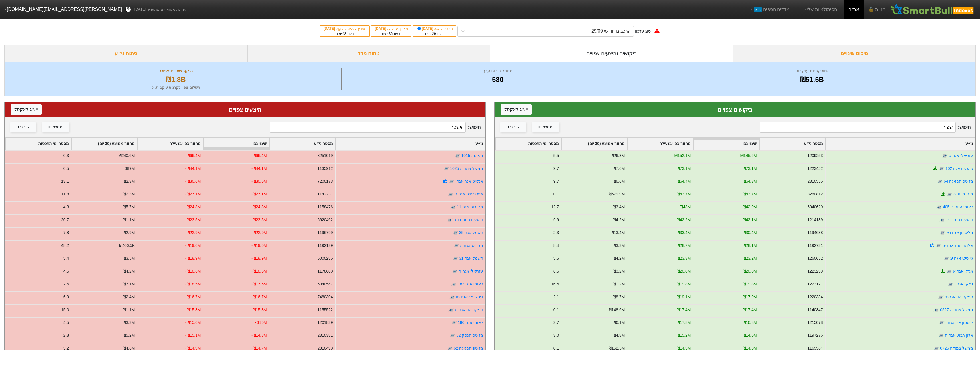 This screenshot has width=980, height=375. I want to click on div: ₪3.3M, so click(129, 323).